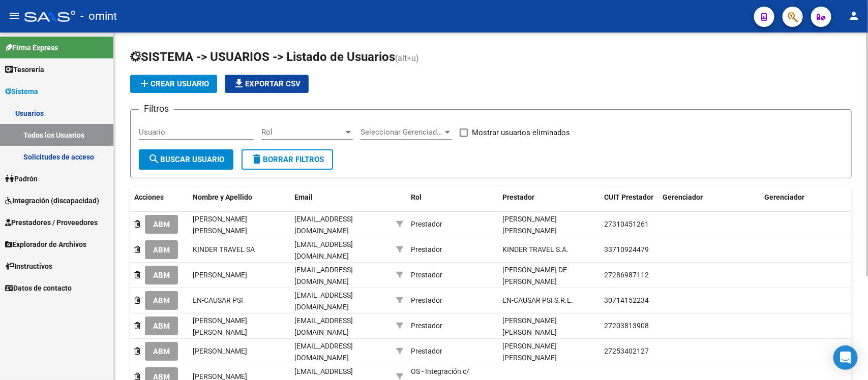  I want to click on span: Firma Express, so click(32, 48).